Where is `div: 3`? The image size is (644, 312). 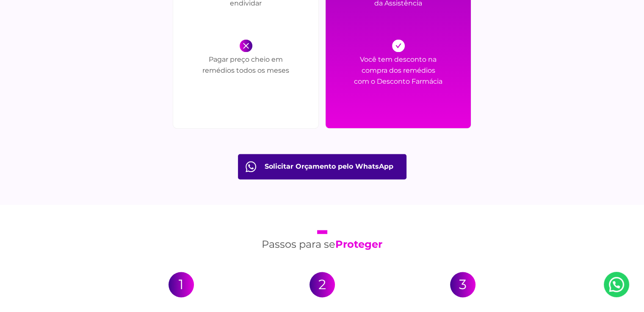 div: 3 is located at coordinates (463, 285).